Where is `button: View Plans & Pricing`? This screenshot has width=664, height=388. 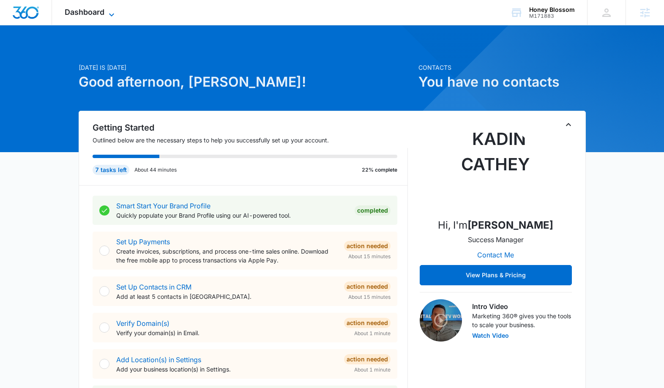 button: View Plans & Pricing is located at coordinates (496, 275).